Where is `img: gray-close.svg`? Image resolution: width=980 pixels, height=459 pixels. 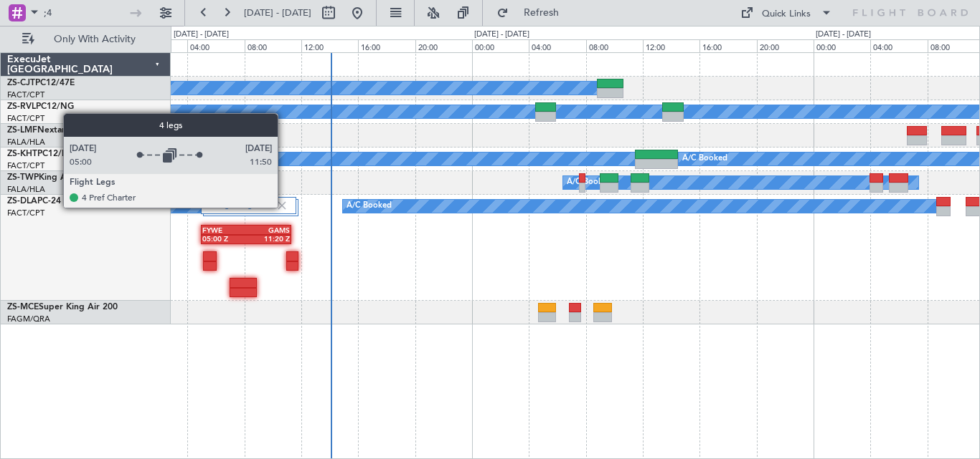 img: gray-close.svg is located at coordinates (282, 206).